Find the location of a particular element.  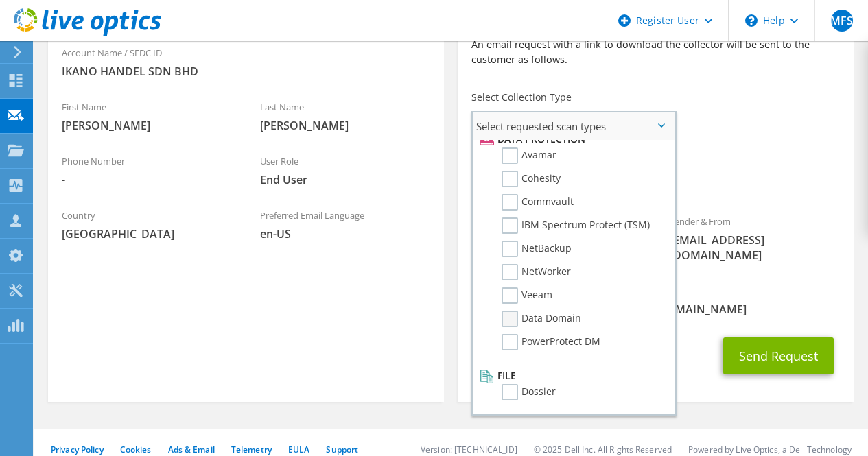

div: First Name is located at coordinates (147, 116).